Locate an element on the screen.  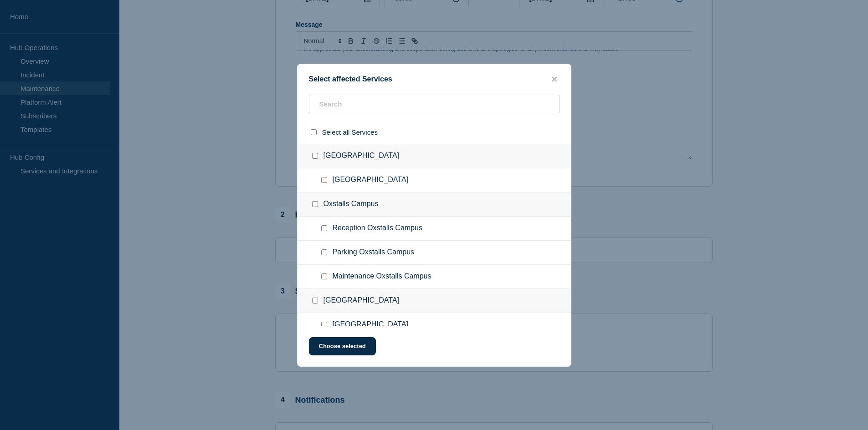
input: Maintenance Oxstalls Campus checkbox is located at coordinates (324, 276).